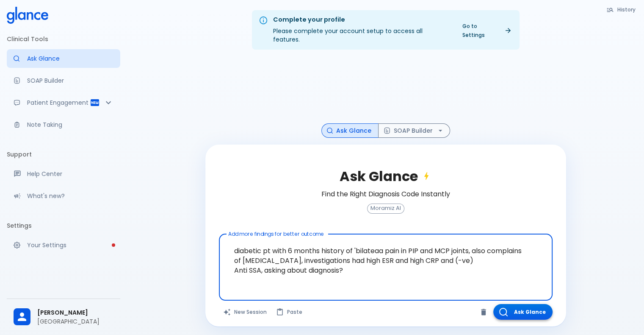 Image resolution: width=644 pixels, height=335 pixels. Describe the element at coordinates (414, 130) in the screenshot. I see `button: SOAP Builder` at that location.